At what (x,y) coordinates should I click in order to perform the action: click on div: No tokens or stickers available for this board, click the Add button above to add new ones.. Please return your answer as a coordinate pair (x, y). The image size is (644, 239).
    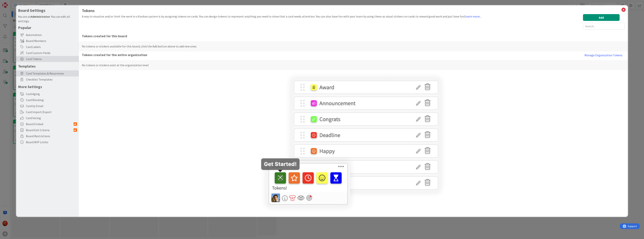
    Looking at the image, I should click on (353, 46).